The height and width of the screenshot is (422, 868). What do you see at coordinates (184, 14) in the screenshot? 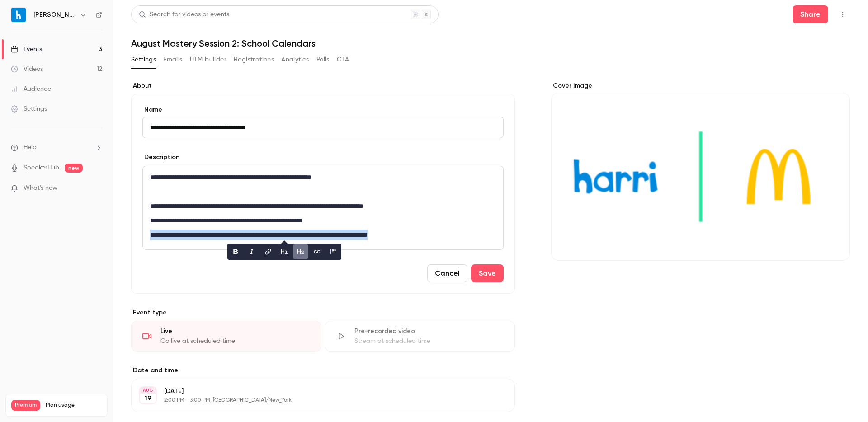
I see `div: Search for videos or events` at bounding box center [184, 14].